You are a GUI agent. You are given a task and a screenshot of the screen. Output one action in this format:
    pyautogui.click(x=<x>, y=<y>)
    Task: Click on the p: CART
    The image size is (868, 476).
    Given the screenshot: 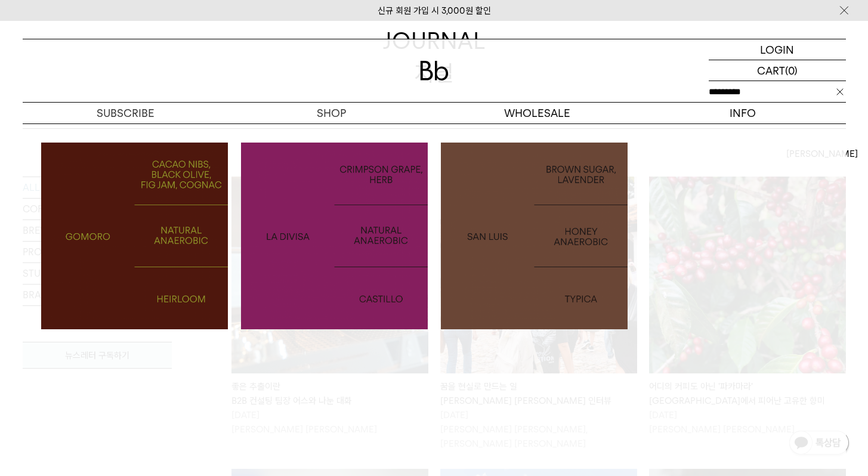 What is the action you would take?
    pyautogui.click(x=771, y=71)
    